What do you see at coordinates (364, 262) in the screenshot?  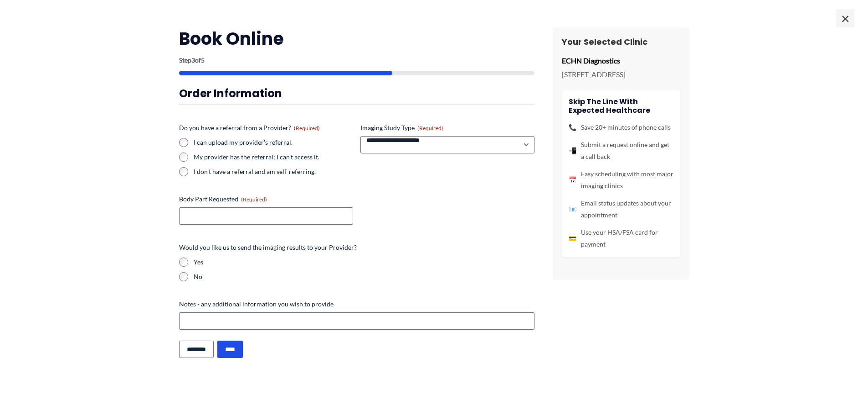 I see `label: Yes` at bounding box center [364, 262].